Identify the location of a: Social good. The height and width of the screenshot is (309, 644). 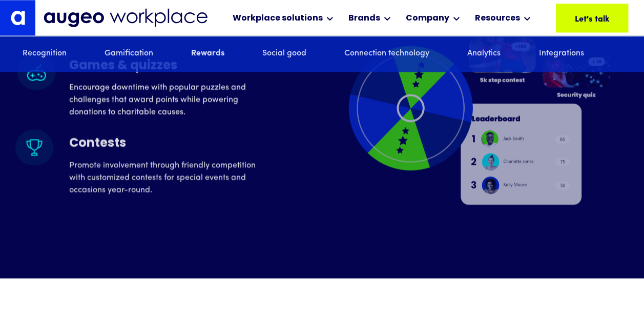
(284, 54).